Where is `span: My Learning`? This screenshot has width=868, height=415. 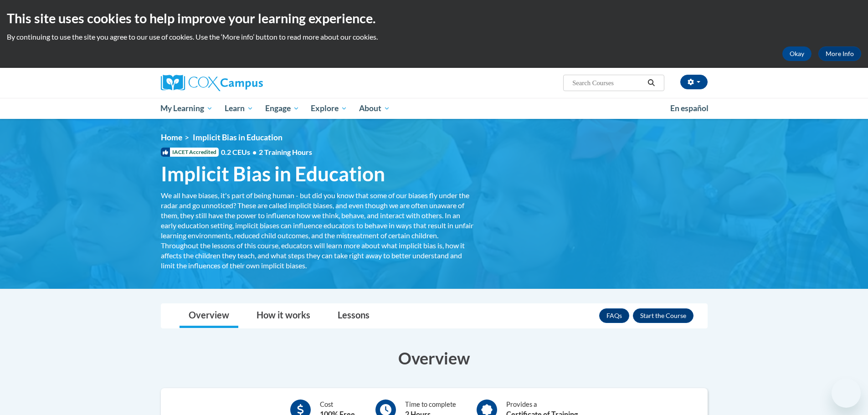
span: My Learning is located at coordinates (186, 108).